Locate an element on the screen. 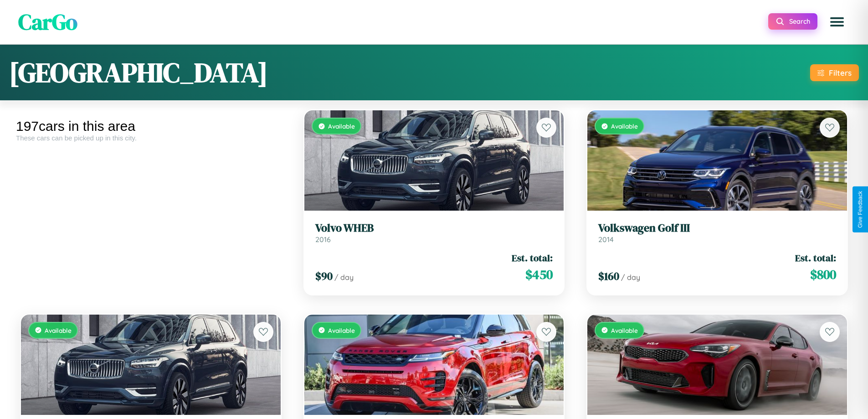 The width and height of the screenshot is (868, 419). h3: Volkswagen Golf III is located at coordinates (717, 228).